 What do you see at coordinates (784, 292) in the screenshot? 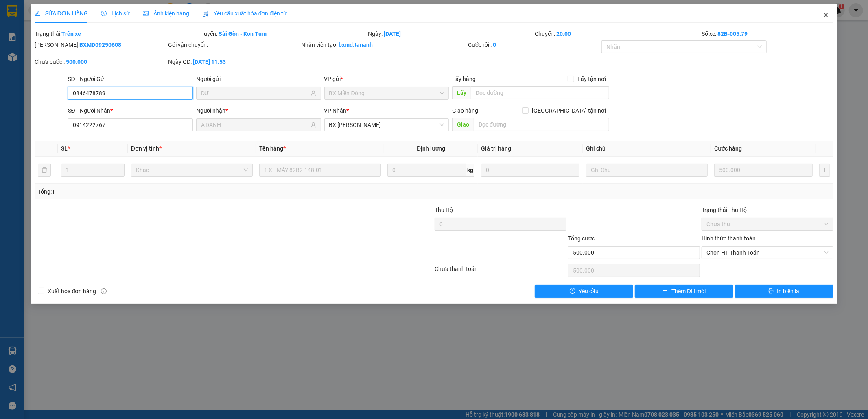
I see `button: printerIn biên lai` at bounding box center [784, 292].